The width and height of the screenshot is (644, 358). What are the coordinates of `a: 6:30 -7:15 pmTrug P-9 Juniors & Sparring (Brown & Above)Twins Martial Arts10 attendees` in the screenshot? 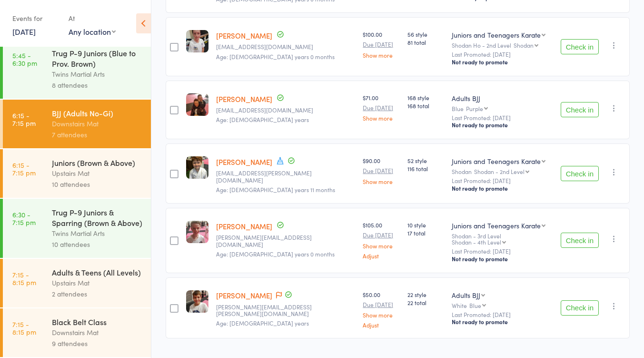 It's located at (77, 228).